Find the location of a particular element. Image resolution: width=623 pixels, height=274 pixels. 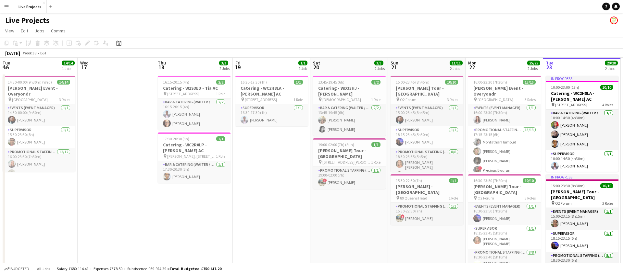

span: 16:15-20:15 (4h) is located at coordinates (176, 82).